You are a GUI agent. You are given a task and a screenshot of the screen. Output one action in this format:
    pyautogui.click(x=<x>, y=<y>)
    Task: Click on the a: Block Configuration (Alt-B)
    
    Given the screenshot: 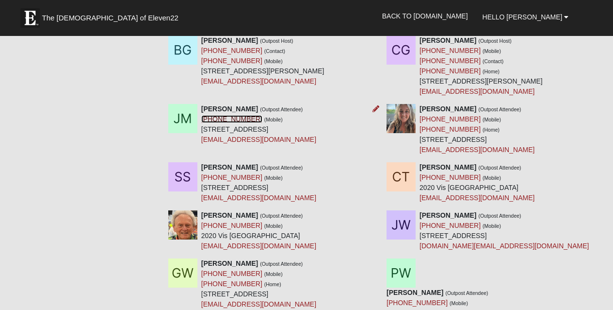 What is the action you would take?
    pyautogui.click(x=581, y=299)
    